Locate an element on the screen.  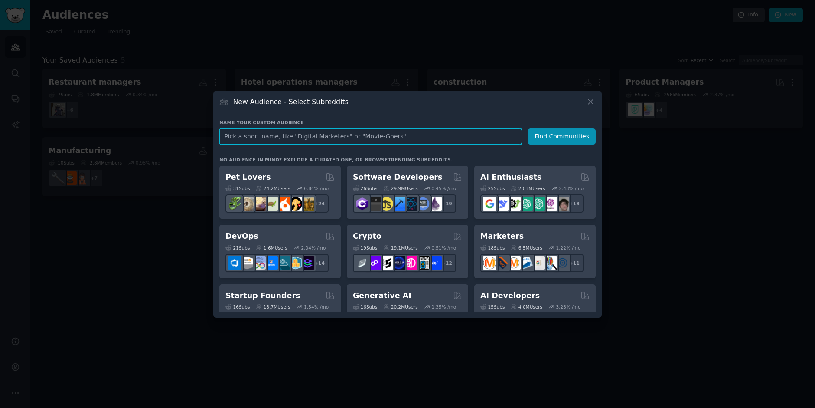
h2: Marketers is located at coordinates (502, 236).